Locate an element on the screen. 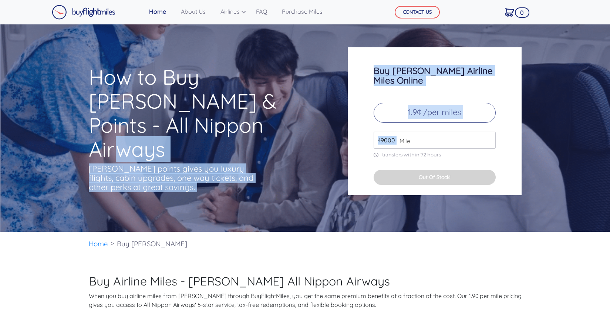 This screenshot has height=328, width=610. span: Mile is located at coordinates (403, 141).